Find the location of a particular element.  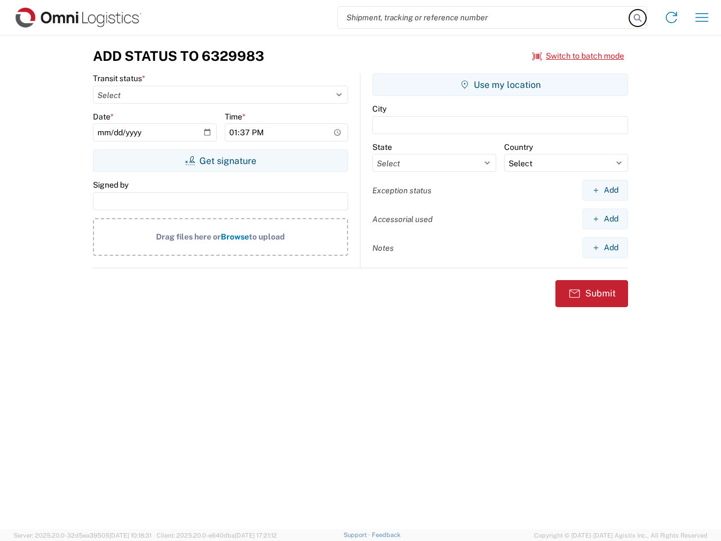

span: to upload is located at coordinates (267, 237).